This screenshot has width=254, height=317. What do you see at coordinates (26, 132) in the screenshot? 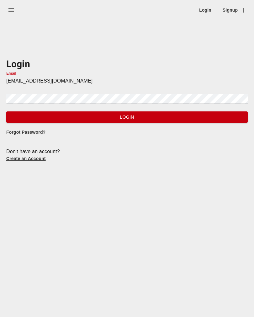
I see `a: Forgot Password?` at bounding box center [26, 132].